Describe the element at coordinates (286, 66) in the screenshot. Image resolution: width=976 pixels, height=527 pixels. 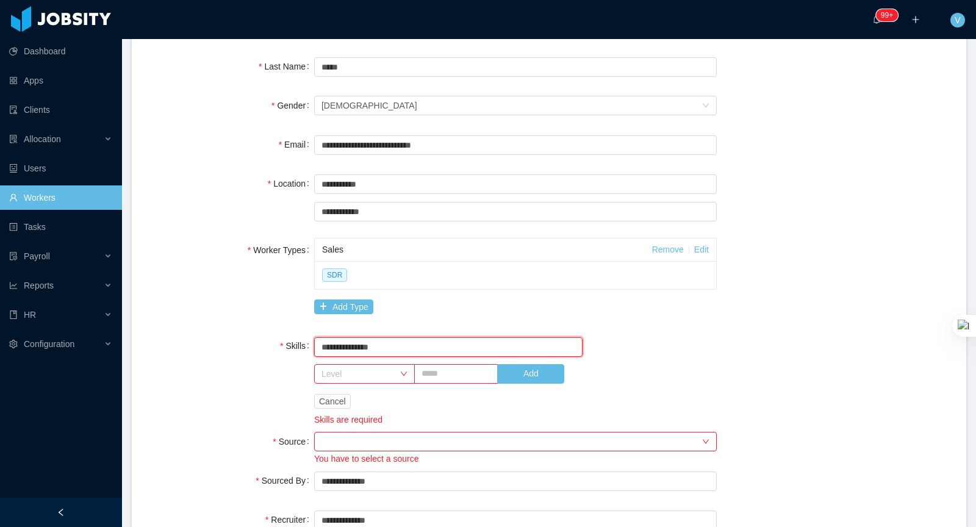
I see `label: Last Name` at that location.